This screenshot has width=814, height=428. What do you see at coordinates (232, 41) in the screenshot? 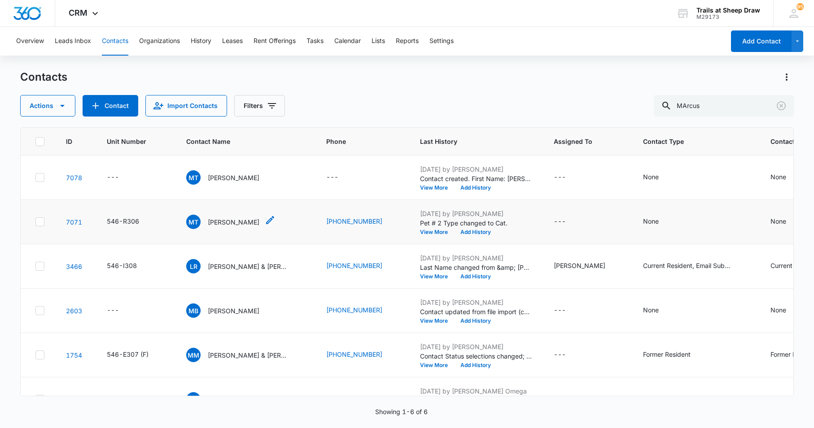
I see `button: Leases` at bounding box center [232, 41].